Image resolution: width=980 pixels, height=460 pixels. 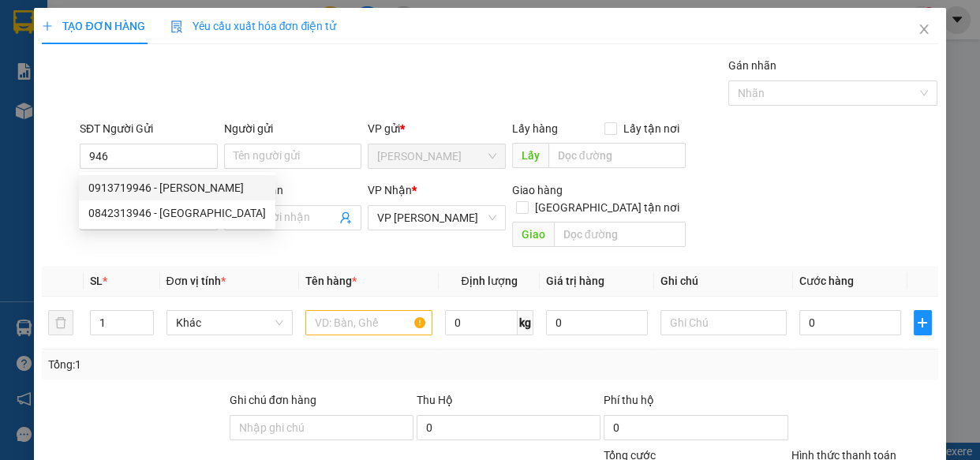 I want to click on div: Người nhận, so click(x=293, y=190).